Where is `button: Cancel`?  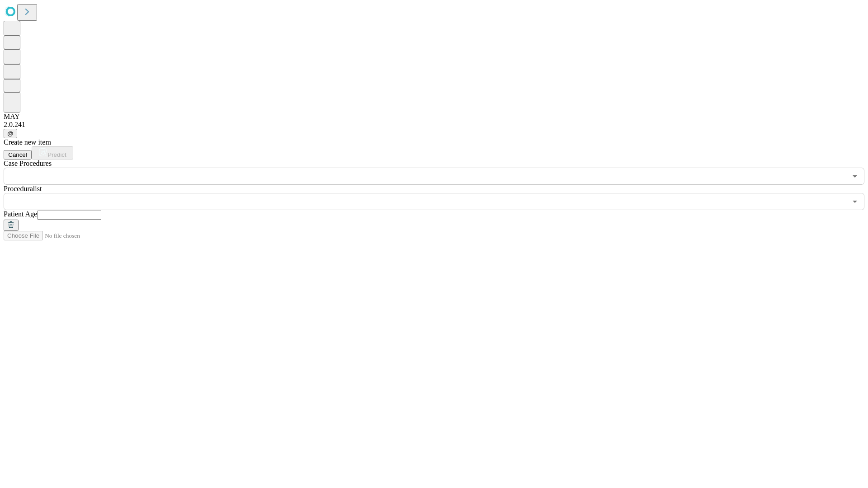 button: Cancel is located at coordinates (17, 154).